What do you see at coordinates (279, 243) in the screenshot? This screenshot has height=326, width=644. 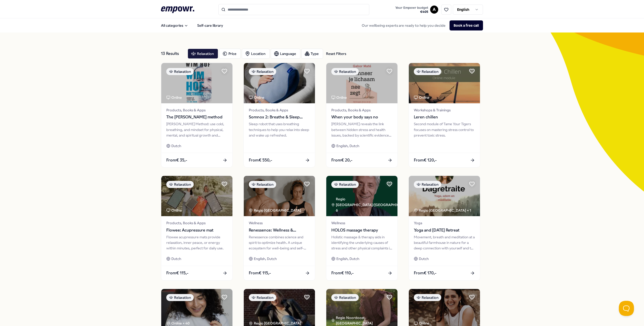 I see `div: Renessence combines science and spirit to optimize health. A unique ecosystem for well-being and ...` at bounding box center [279, 243].